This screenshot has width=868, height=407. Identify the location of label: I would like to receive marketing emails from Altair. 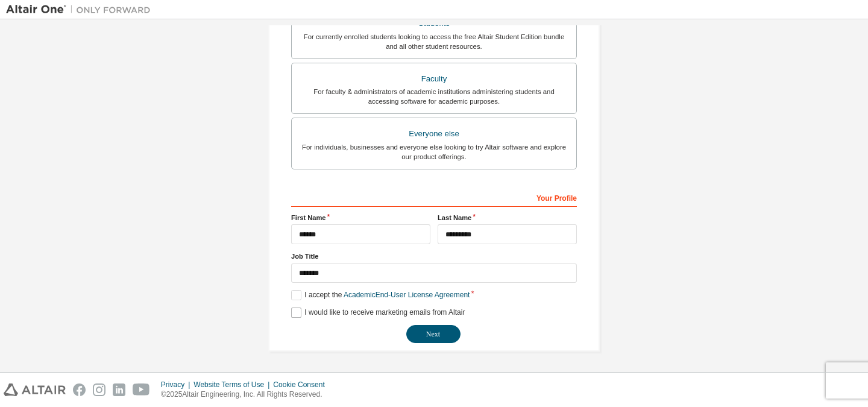
(378, 312).